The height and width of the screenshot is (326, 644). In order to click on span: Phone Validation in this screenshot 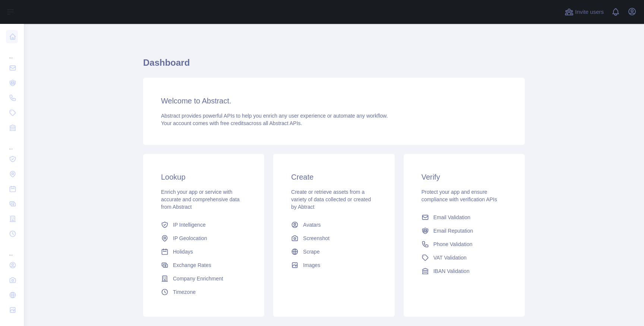, I will do `click(453, 244)`.